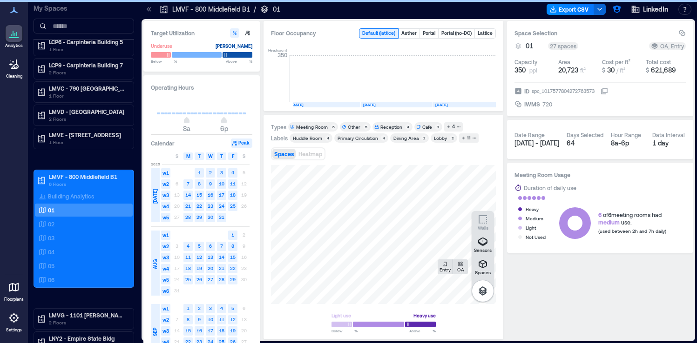  Describe the element at coordinates (564, 62) in the screenshot. I see `div: Area` at that location.